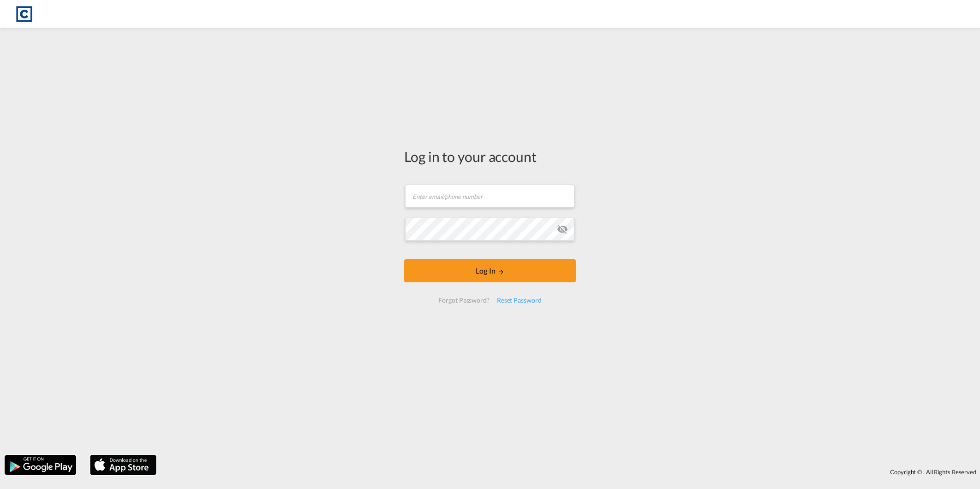 This screenshot has height=489, width=980. Describe the element at coordinates (464, 300) in the screenshot. I see `div: Forgot Password?` at that location.